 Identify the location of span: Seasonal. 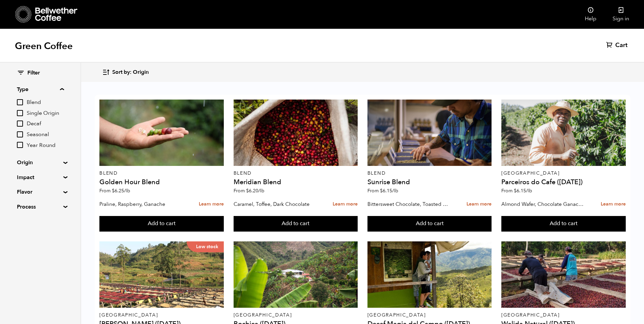
(45, 135).